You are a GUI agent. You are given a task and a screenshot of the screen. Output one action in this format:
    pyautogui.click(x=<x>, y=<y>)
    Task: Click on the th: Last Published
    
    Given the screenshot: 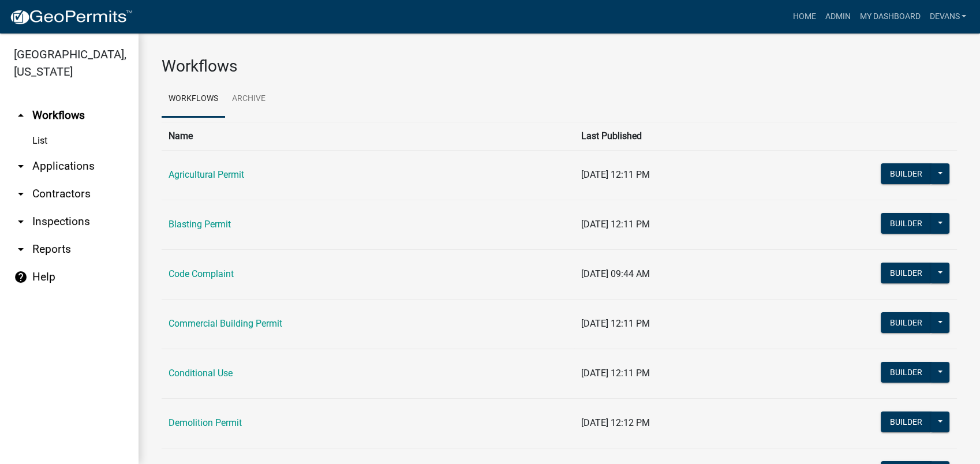 What is the action you would take?
    pyautogui.click(x=697, y=136)
    